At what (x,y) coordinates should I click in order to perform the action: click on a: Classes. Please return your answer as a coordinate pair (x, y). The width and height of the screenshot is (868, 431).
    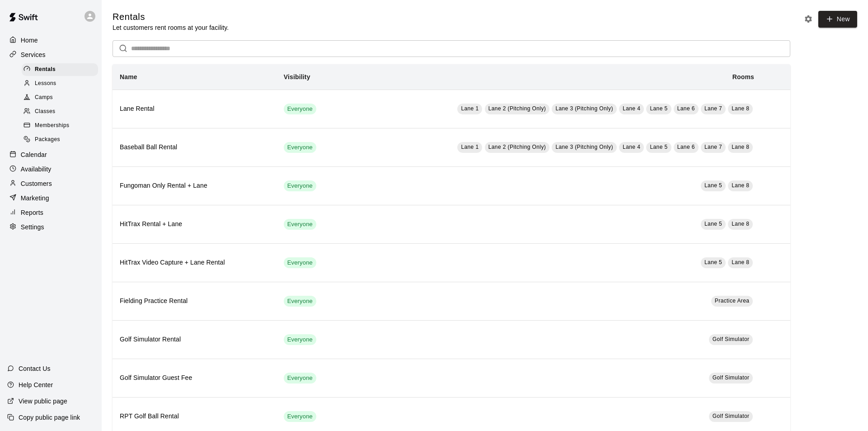
    Looking at the image, I should click on (62, 111).